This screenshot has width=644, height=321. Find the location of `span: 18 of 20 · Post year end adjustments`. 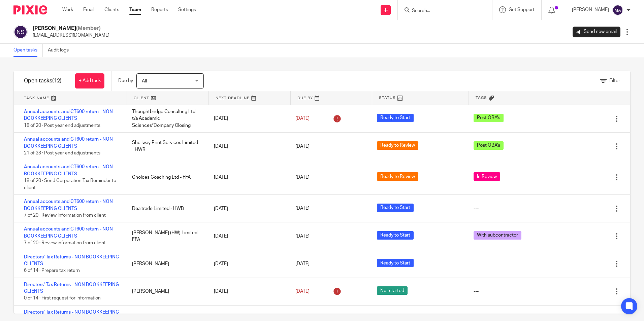

span: 18 of 20 · Post year end adjustments is located at coordinates (62, 126).